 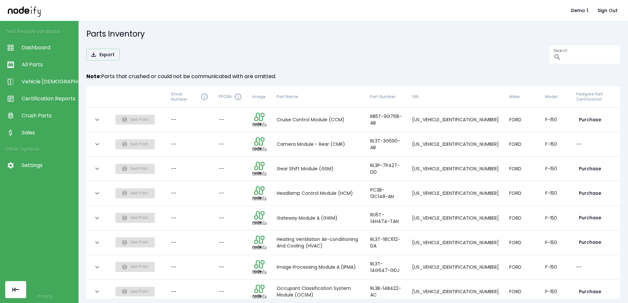 I want to click on td: PC3B-13C148-AN, so click(x=386, y=193).